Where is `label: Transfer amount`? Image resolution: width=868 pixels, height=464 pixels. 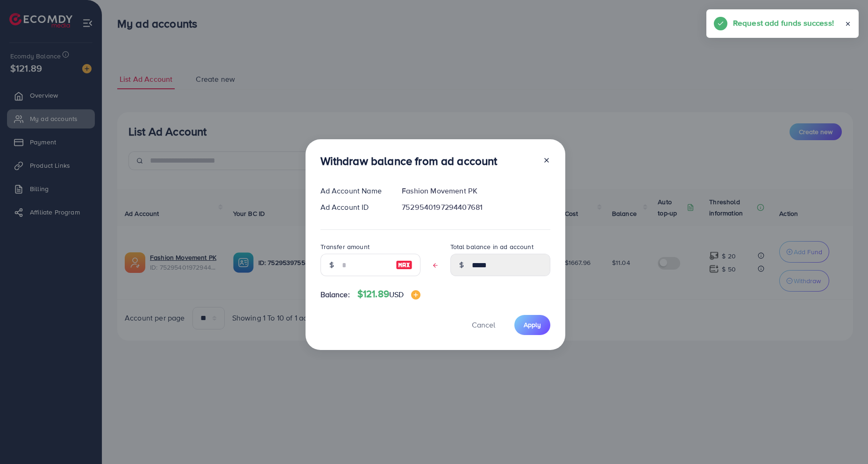 label: Transfer amount is located at coordinates (345, 246).